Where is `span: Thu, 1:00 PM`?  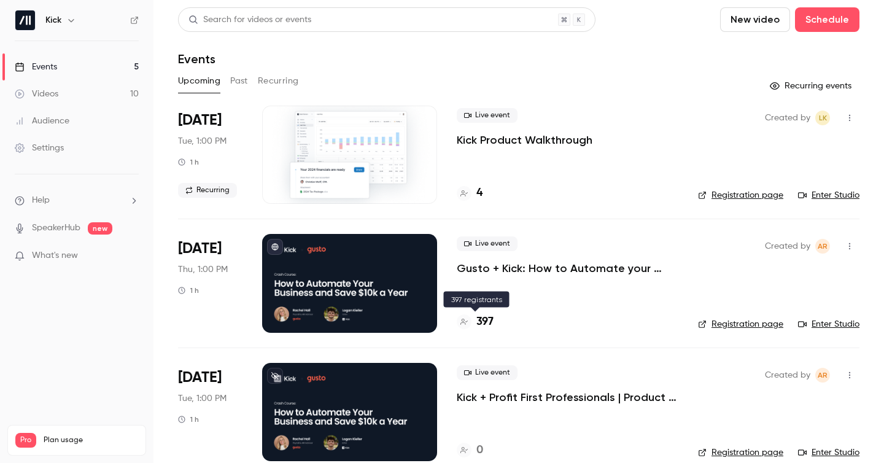
span: Thu, 1:00 PM is located at coordinates (203, 270).